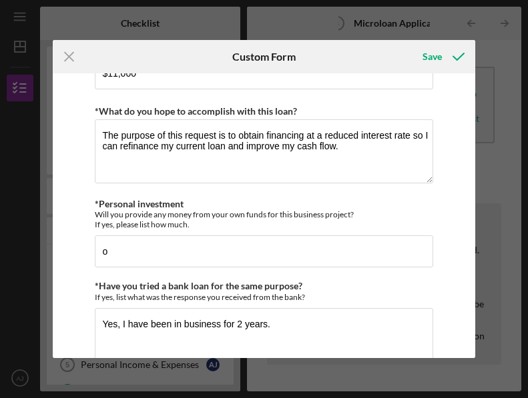 This screenshot has width=528, height=398. I want to click on h6: Custom Form, so click(264, 57).